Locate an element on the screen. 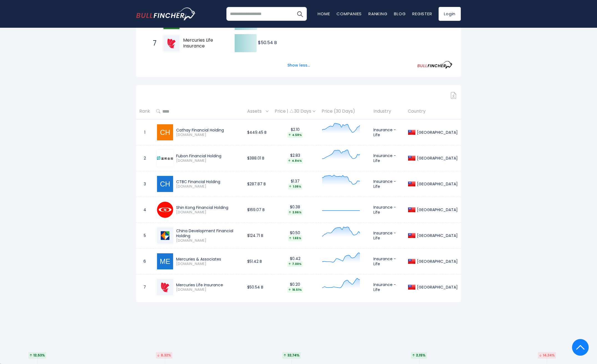  div: 4.84% is located at coordinates (295, 160).